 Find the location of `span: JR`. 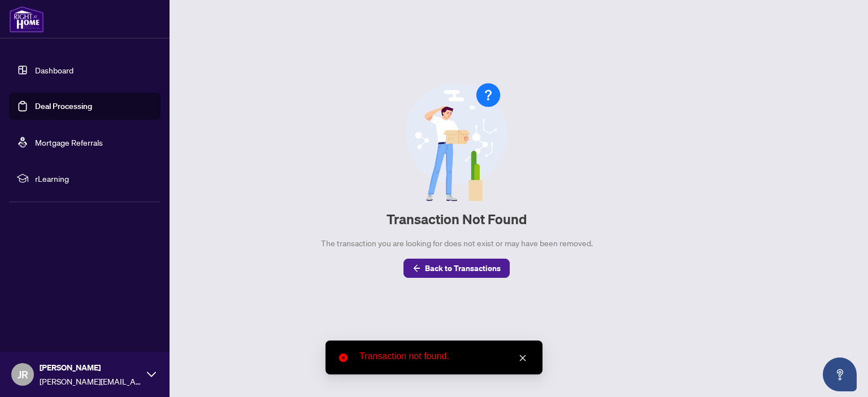

span: JR is located at coordinates (22, 374).